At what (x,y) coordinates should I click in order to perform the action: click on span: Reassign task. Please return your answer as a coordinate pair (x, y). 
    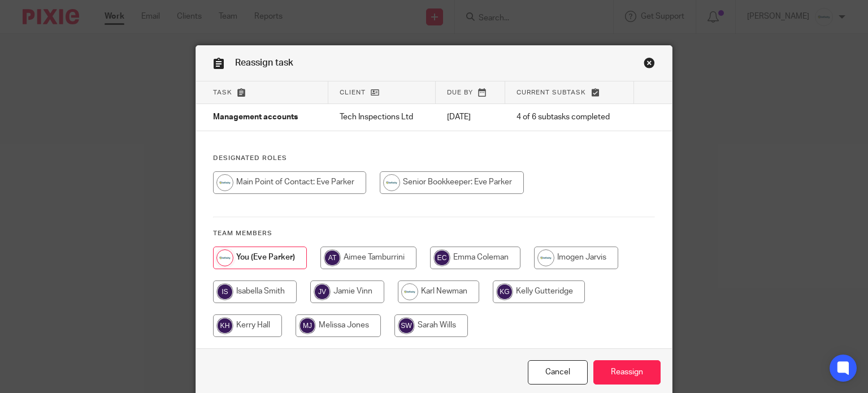
    Looking at the image, I should click on (264, 63).